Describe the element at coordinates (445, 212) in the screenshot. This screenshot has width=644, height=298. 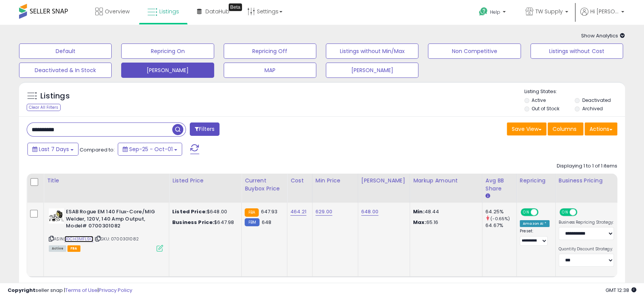
I see `p: 48.44` at that location.